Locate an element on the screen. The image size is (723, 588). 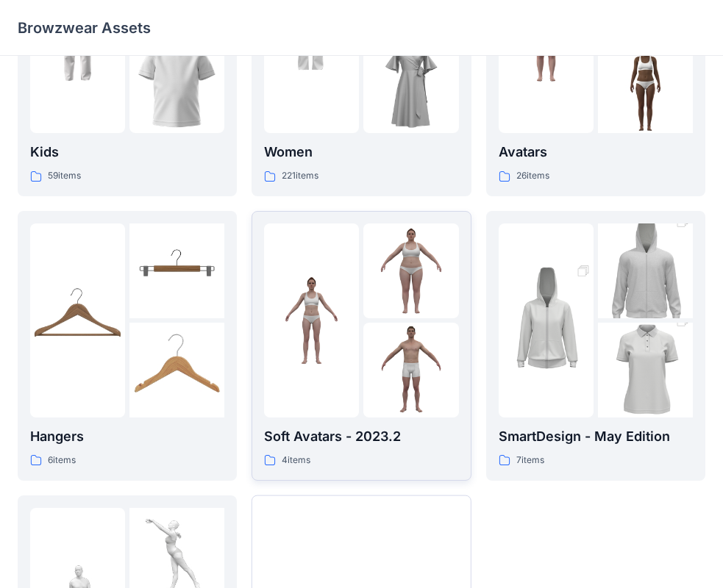
p: Kids is located at coordinates (127, 153).